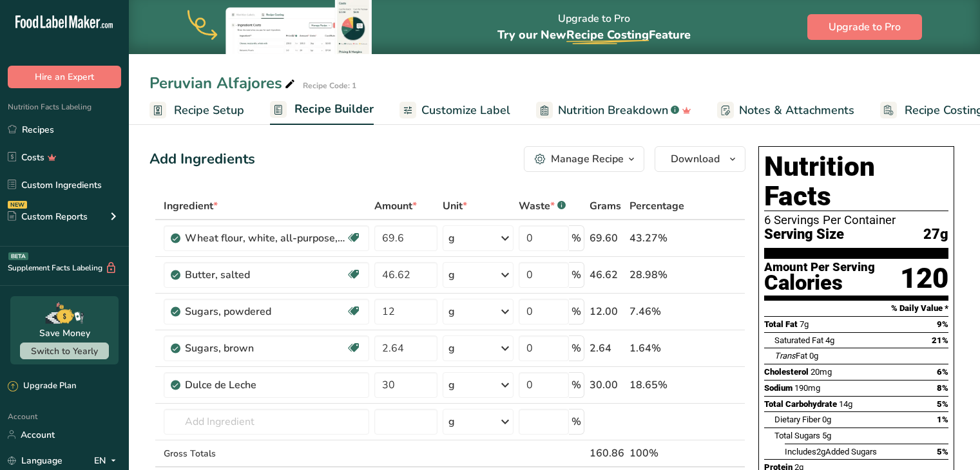 The height and width of the screenshot is (470, 980). Describe the element at coordinates (265, 348) in the screenshot. I see `div: Sugars, brown` at that location.